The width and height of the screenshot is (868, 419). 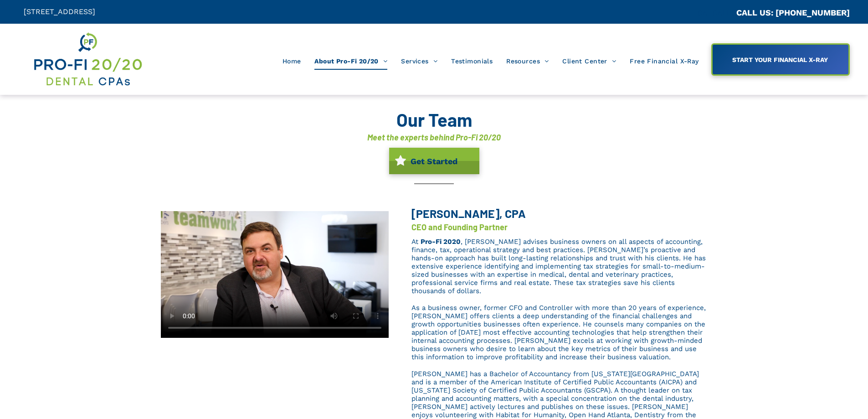 I want to click on a: Get Started, so click(x=434, y=161).